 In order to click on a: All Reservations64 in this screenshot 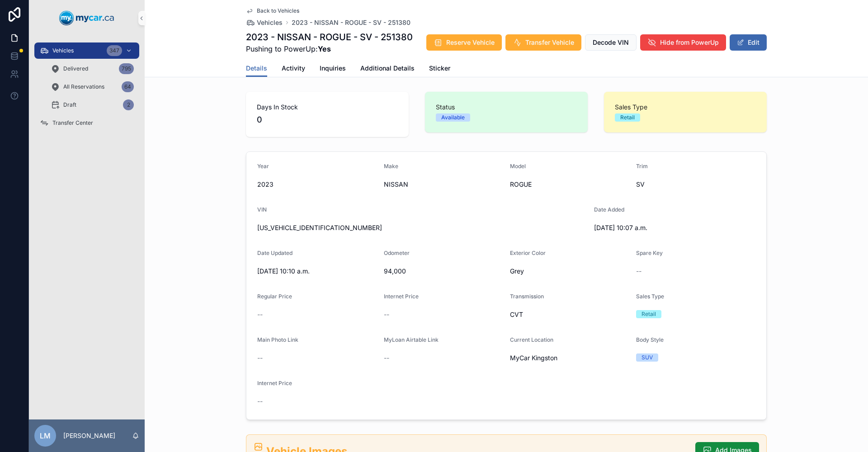, I will do `click(92, 87)`.